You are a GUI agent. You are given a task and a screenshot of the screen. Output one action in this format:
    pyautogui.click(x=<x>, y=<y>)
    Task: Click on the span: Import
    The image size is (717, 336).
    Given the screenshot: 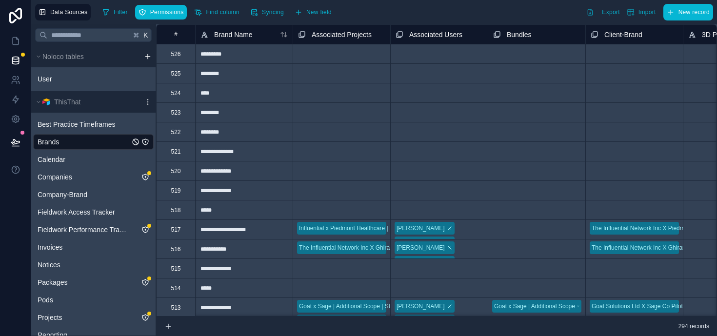 What is the action you would take?
    pyautogui.click(x=647, y=12)
    